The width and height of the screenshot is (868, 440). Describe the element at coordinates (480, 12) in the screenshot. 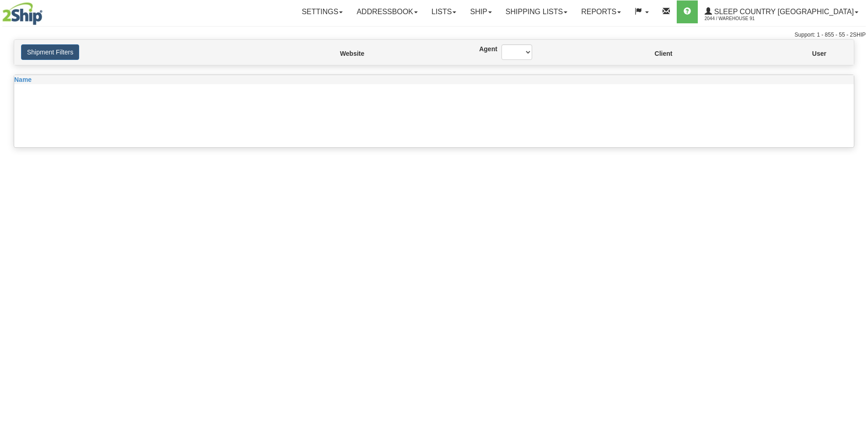

I see `a: Ship` at that location.